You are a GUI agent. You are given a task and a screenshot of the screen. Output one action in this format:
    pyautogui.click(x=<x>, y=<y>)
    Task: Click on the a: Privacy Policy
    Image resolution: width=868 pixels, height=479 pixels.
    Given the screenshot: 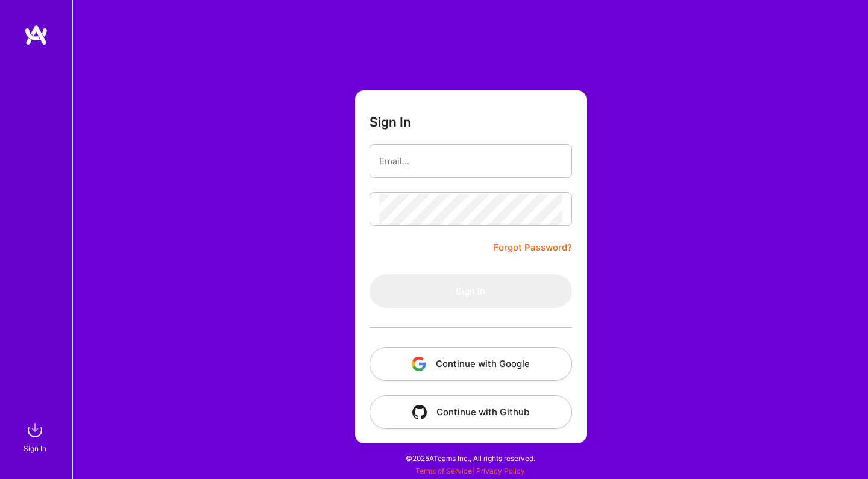 What is the action you would take?
    pyautogui.click(x=500, y=470)
    